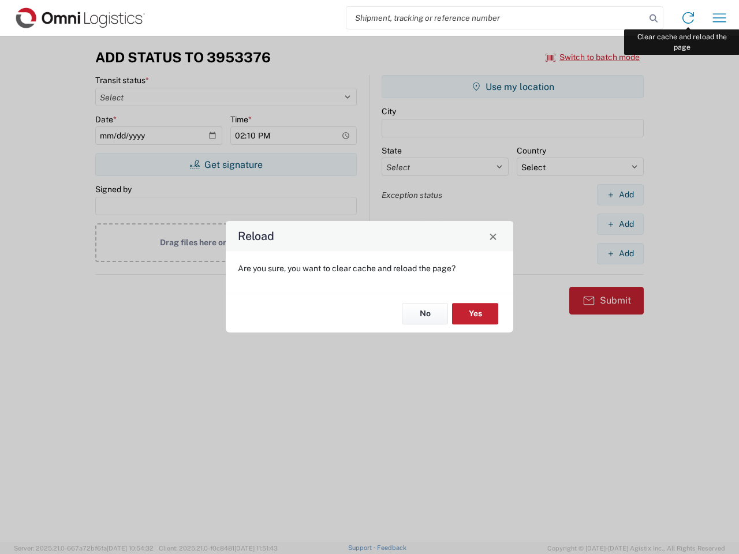 The width and height of the screenshot is (739, 554). What do you see at coordinates (496, 18) in the screenshot?
I see `input: Shipment, tracking or reference number` at bounding box center [496, 18].